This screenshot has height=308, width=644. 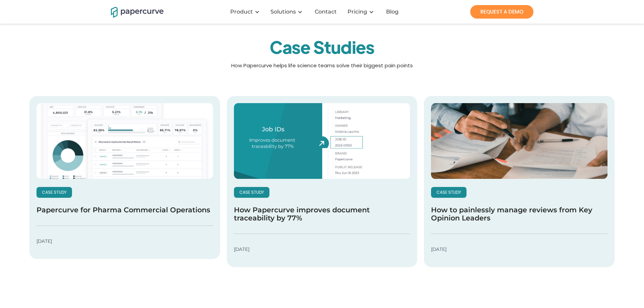 I want to click on a: Contact, so click(x=326, y=12).